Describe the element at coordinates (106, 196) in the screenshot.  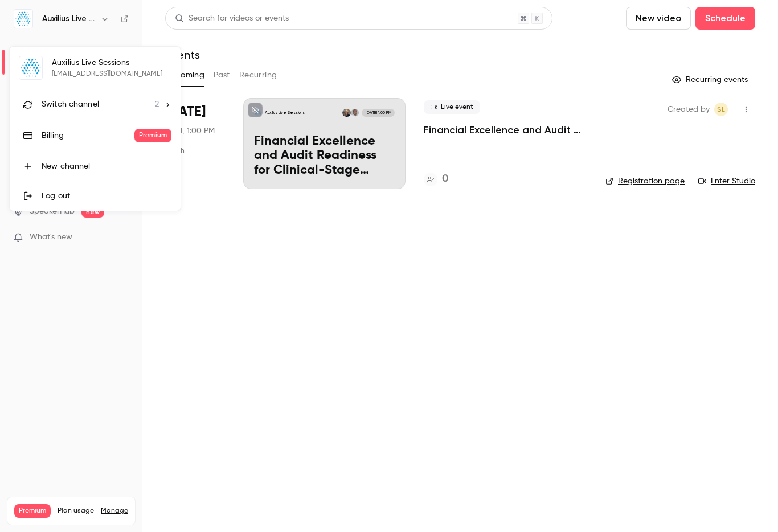
I see `div: Log out` at that location.